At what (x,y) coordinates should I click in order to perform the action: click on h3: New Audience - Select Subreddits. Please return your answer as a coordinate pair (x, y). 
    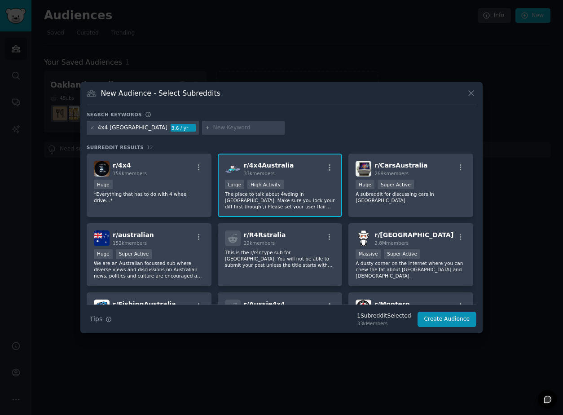
    Looking at the image, I should click on (161, 93).